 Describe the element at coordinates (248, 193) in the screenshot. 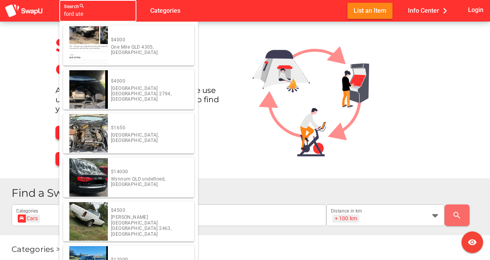

I see `h1: Find a Swap` at that location.